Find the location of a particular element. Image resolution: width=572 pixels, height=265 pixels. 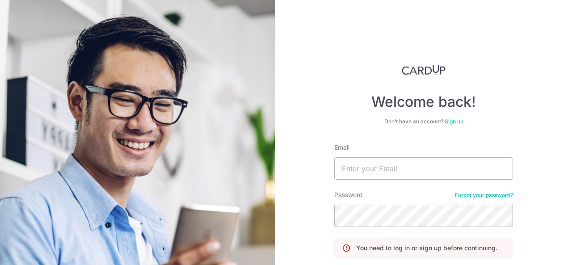

a: Forgot your password? is located at coordinates (484, 195).